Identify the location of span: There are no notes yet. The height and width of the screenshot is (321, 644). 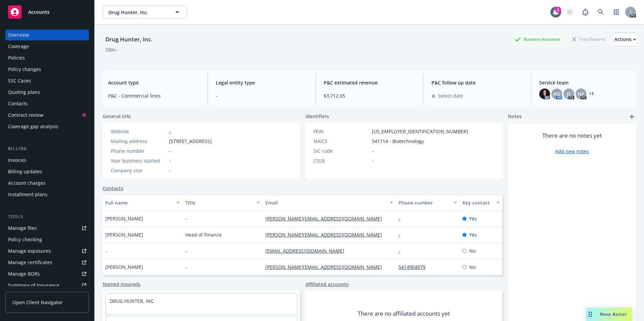
(572, 136).